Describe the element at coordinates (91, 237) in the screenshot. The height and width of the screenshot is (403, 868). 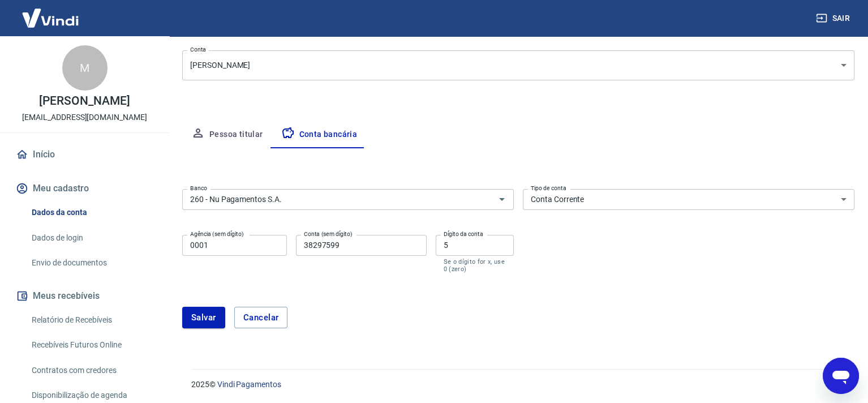
I see `a: Dados de login` at that location.